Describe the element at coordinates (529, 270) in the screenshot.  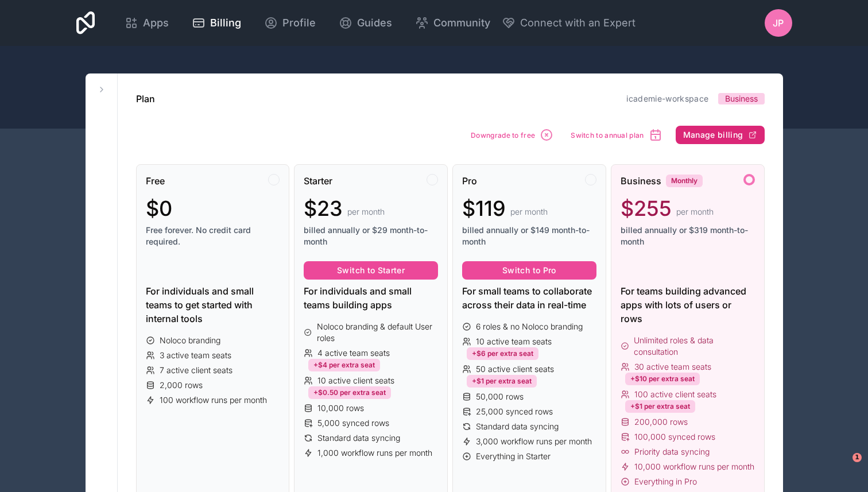
I see `button: Switch to Pro` at that location.